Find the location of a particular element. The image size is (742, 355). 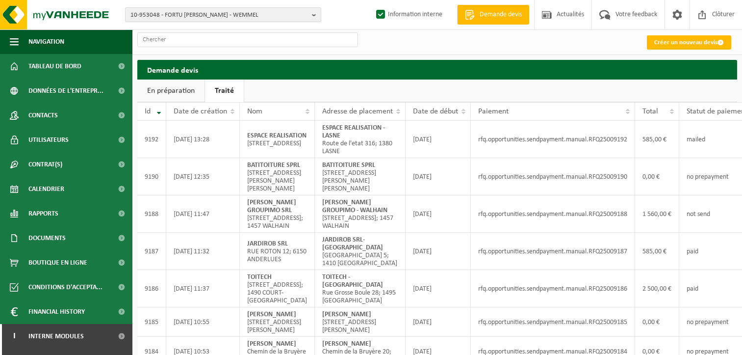

span: Données de l'entrepr... is located at coordinates (66, 91).